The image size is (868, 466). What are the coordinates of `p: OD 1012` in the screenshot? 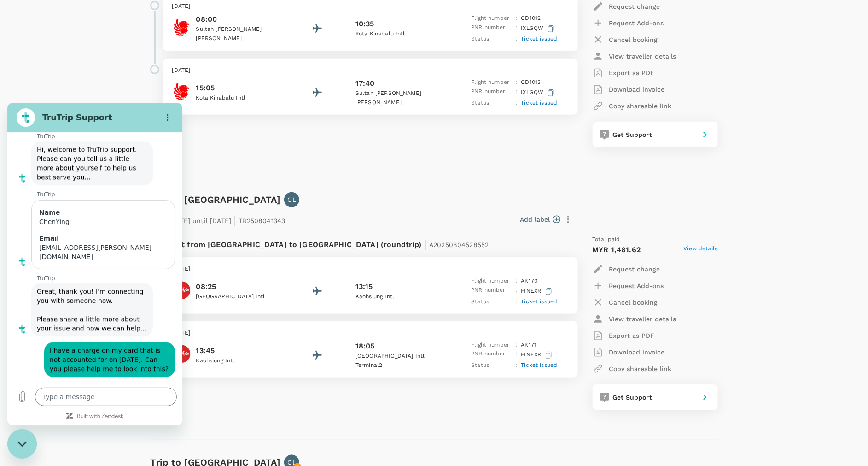 It's located at (531, 19).